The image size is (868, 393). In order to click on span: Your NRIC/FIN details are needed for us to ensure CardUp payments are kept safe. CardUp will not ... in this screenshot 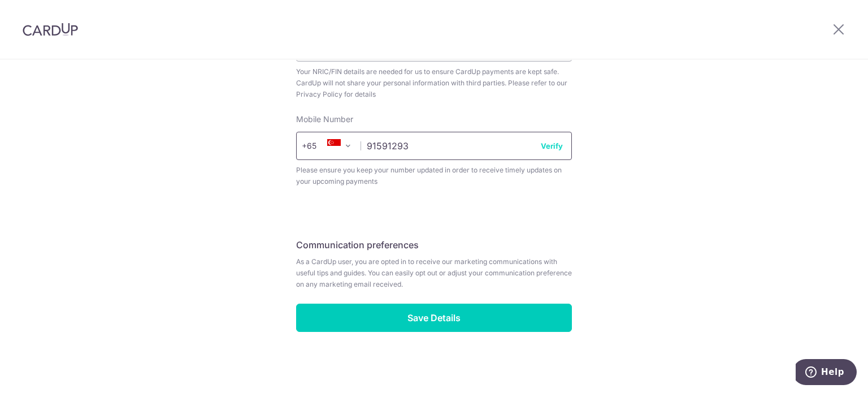, I will do `click(434, 83)`.